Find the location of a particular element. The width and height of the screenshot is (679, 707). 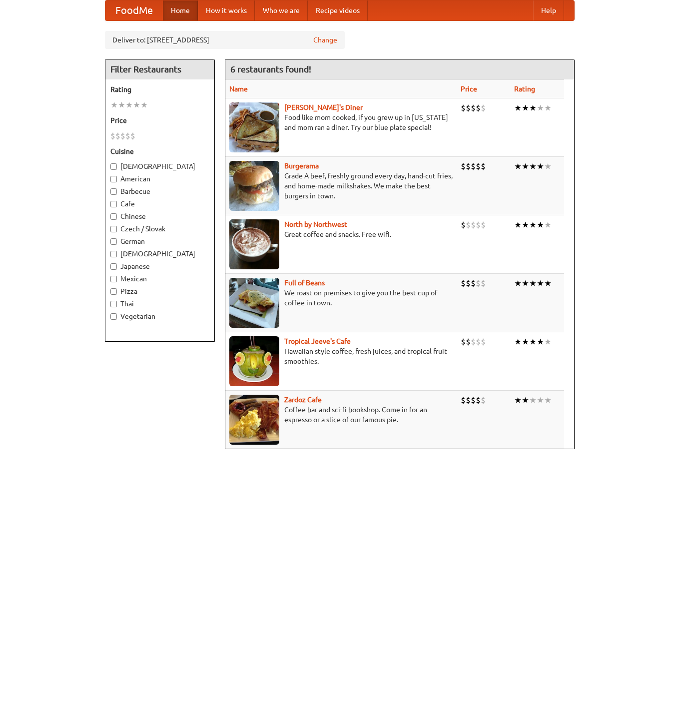

label: Barbecue is located at coordinates (160, 191).